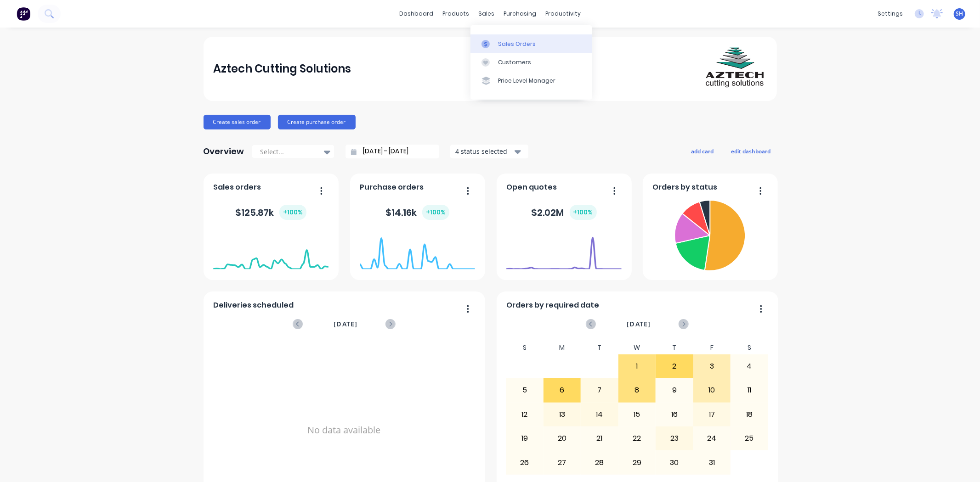  What do you see at coordinates (485, 151) in the screenshot?
I see `div: 4 status selected` at bounding box center [485, 151].